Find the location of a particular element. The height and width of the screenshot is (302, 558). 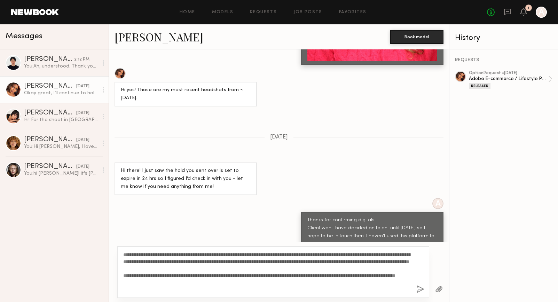

a: Favorites is located at coordinates (352, 12).